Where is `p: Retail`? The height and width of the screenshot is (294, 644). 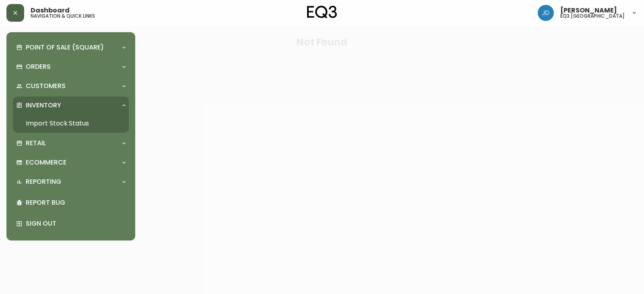 p: Retail is located at coordinates (36, 143).